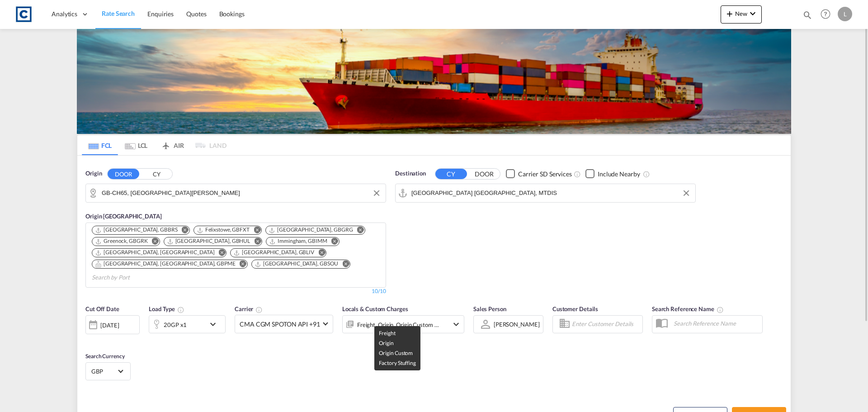 The image size is (868, 412). Describe the element at coordinates (187, 324) in the screenshot. I see `div: 20GP x1icon-chevron-down` at that location.